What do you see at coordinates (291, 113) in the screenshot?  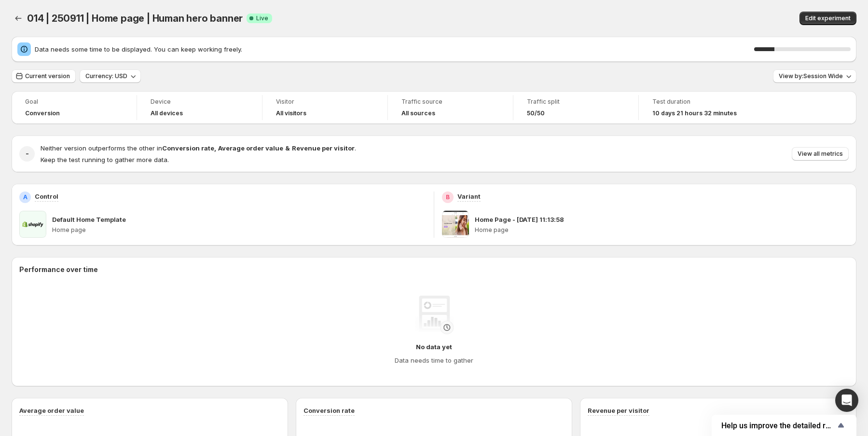 I see `h4: All visitors` at bounding box center [291, 113].